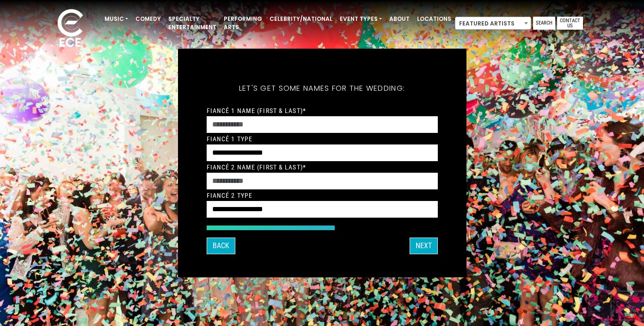  I want to click on label: Fiancé 1 Type, so click(230, 139).